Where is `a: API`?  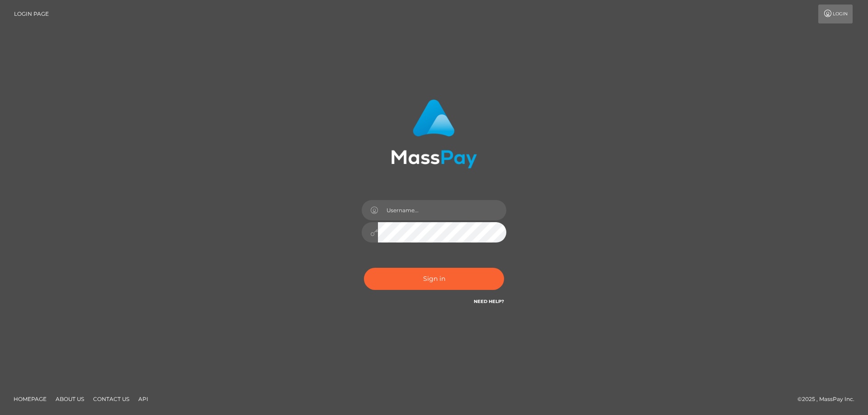 a: API is located at coordinates (143, 399).